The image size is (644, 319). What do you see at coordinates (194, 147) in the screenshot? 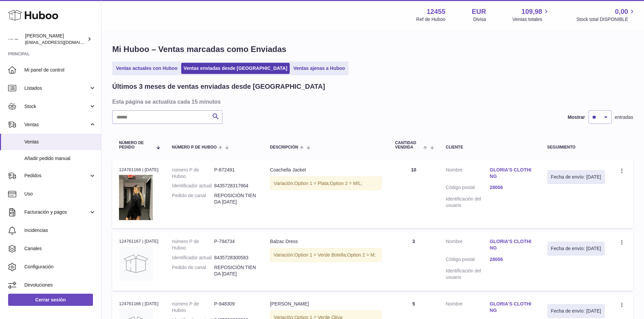
I see `span: número P de Huboo` at bounding box center [194, 147].